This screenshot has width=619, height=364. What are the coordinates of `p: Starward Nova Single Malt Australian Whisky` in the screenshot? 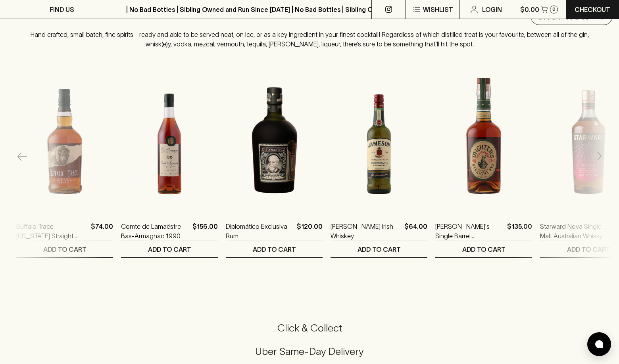 It's located at (574, 231).